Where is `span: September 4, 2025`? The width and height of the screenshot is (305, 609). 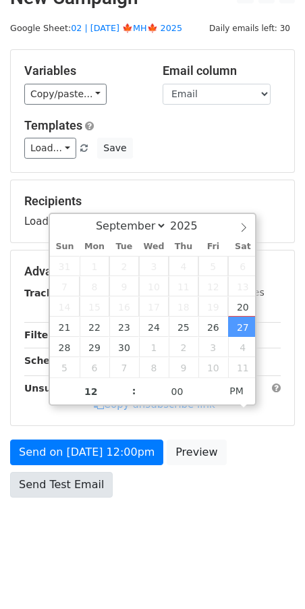
span: September 4, 2025 is located at coordinates (184, 266).